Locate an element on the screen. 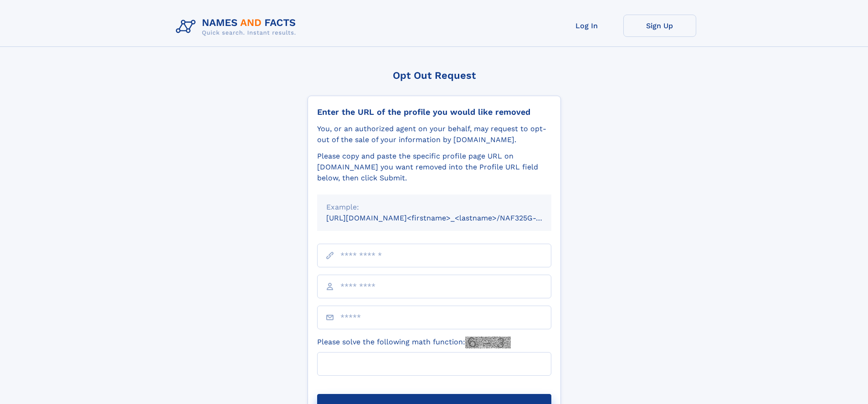 The image size is (868, 404). img: Logo Names and Facts is located at coordinates (238, 27).